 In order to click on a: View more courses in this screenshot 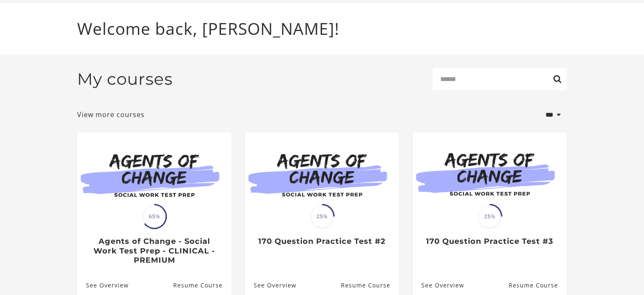, I will do `click(111, 115)`.